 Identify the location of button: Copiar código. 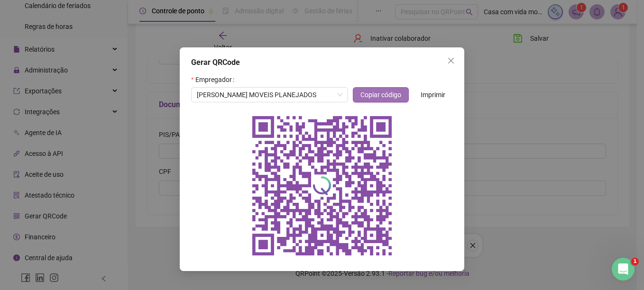
(381, 95).